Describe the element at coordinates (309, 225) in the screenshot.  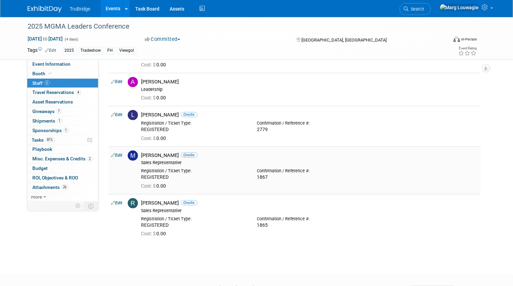
I see `div: 1865` at that location.